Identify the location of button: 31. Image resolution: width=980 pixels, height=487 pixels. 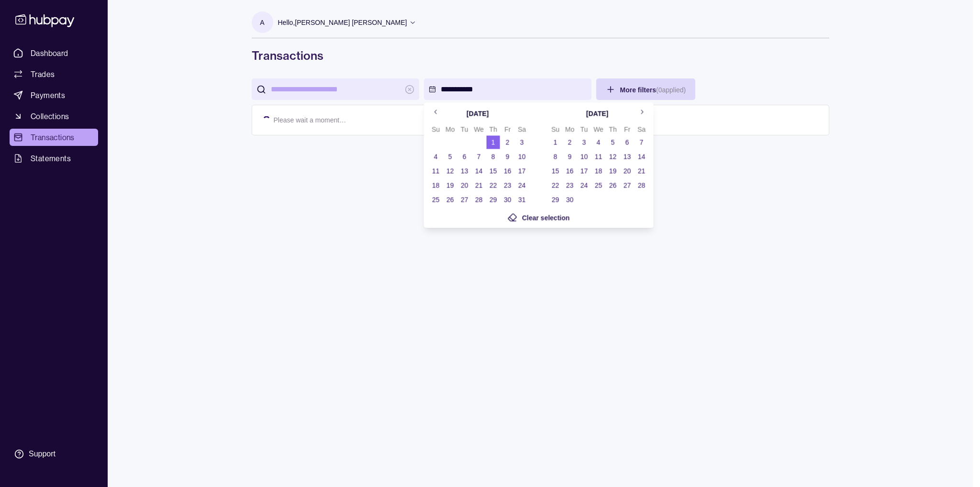
(522, 199).